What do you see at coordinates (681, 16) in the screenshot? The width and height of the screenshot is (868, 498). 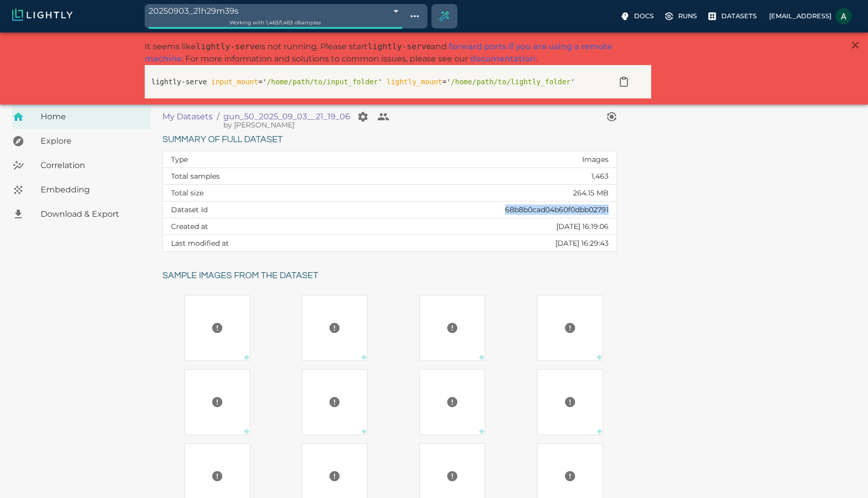 I see `label: Runs` at bounding box center [681, 16].